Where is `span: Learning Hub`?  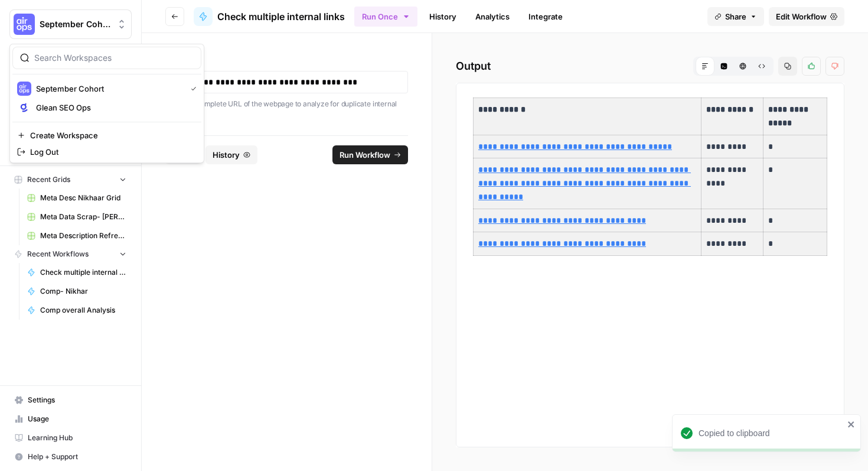
span: Learning Hub is located at coordinates (77, 438).